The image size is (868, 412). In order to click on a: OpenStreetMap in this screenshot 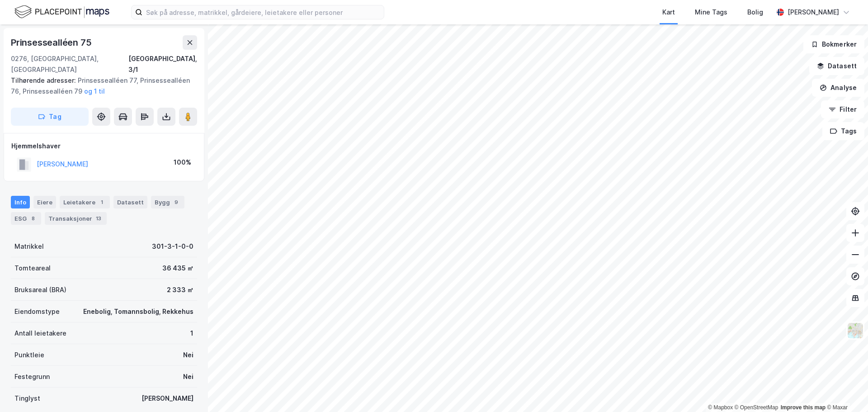, I will do `click(756, 407)`.